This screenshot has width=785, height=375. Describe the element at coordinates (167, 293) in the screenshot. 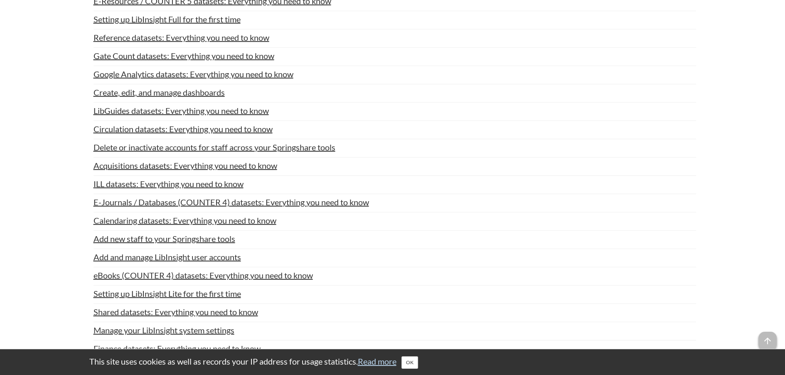

I see `a: Setting up LibInsight Lite for the first time` at that location.